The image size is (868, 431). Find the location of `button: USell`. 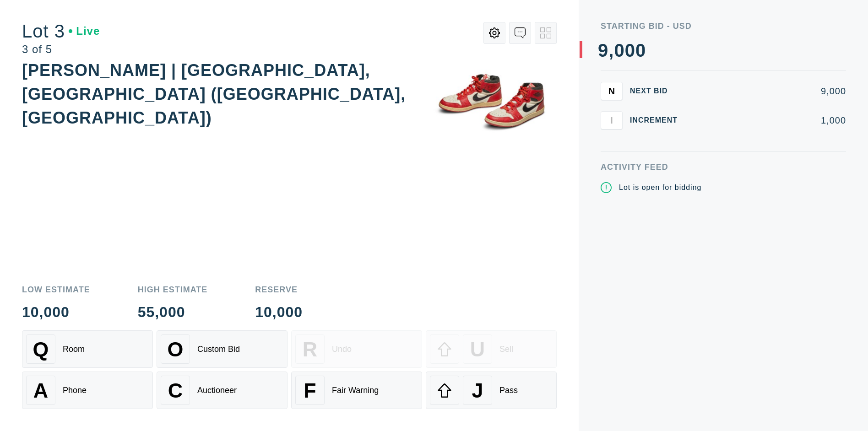

button: USell is located at coordinates (491, 349).